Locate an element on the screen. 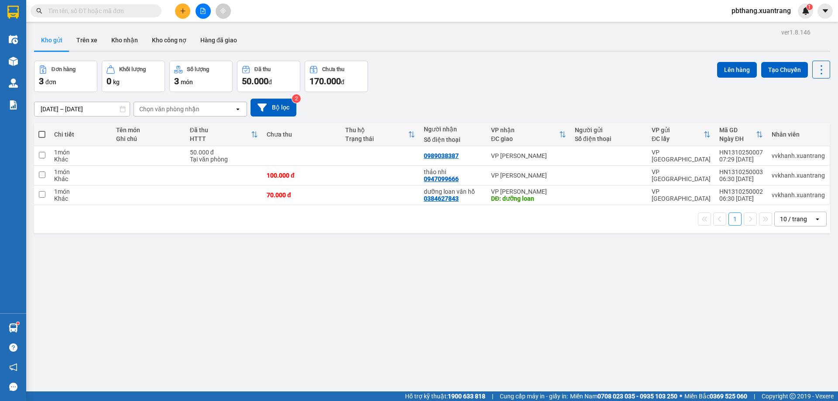  strong: 1900 633 818 is located at coordinates (467, 396).